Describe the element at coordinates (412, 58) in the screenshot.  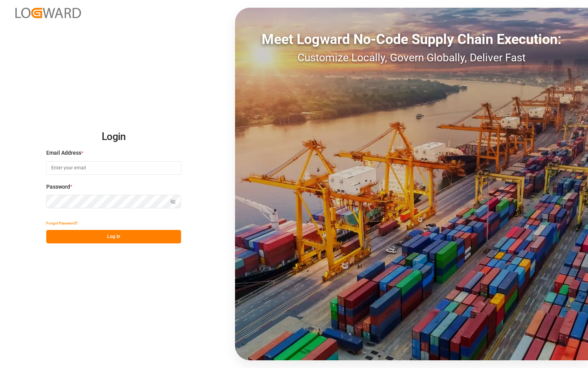
I see `div: Customize Locally, Govern Globally, Deliver Fast` at that location.